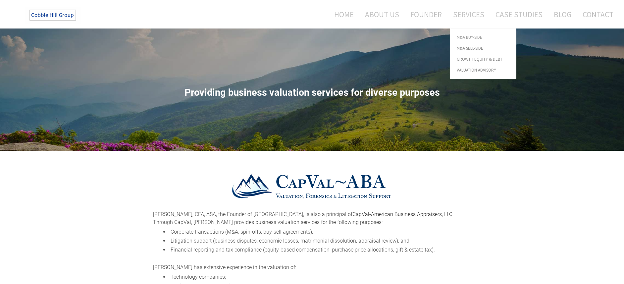 This screenshot has height=284, width=624. Describe the element at coordinates (382, 14) in the screenshot. I see `a: About Us` at that location.